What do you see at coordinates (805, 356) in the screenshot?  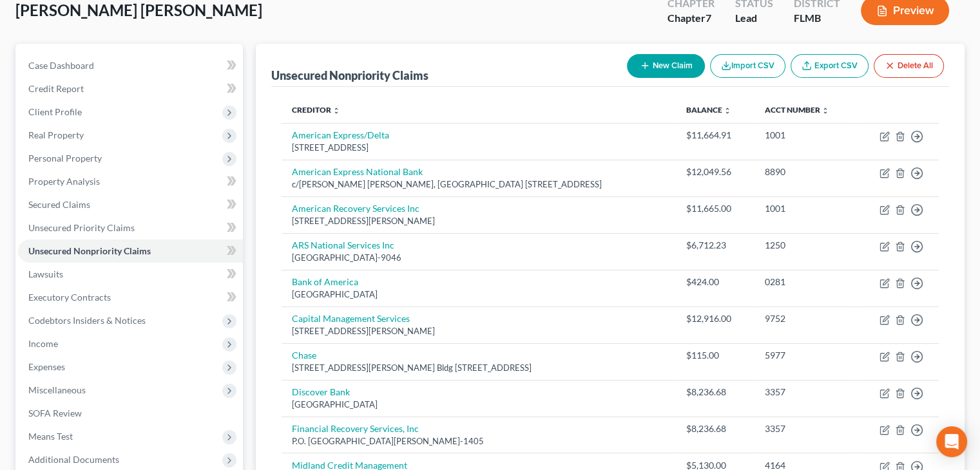 I see `div: 5977` at bounding box center [805, 356].